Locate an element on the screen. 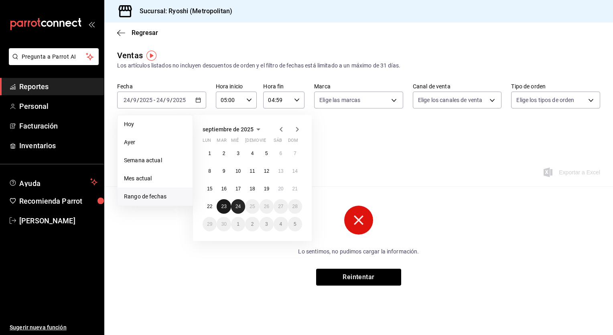 Image resolution: width=613 pixels, height=335 pixels. span: Semana actual is located at coordinates (155, 160).